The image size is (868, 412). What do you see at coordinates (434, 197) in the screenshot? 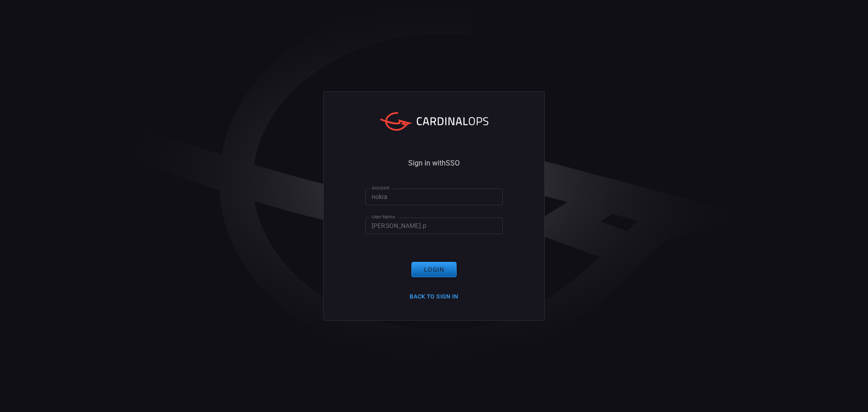
I see `input: Type your account` at bounding box center [434, 197].